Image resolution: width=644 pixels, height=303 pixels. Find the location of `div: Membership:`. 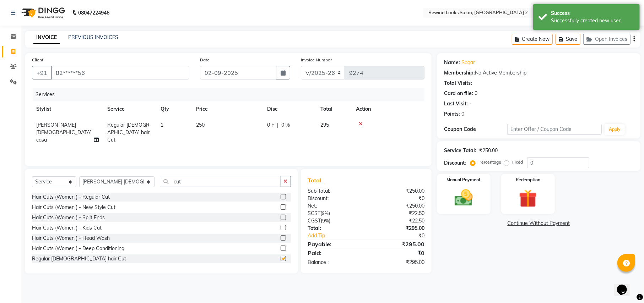

div: Membership: is located at coordinates (459, 73).